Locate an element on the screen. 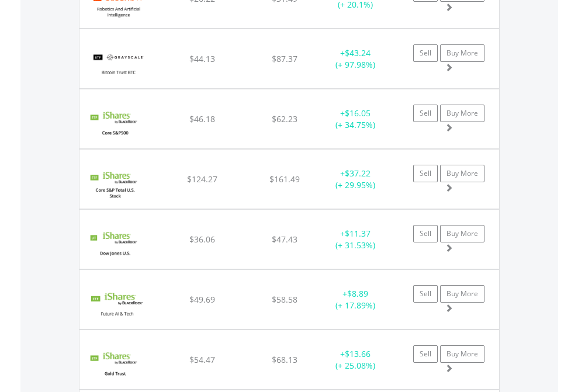 This screenshot has height=392, width=578. img: EQU.US.ARTY.png is located at coordinates (117, 305).